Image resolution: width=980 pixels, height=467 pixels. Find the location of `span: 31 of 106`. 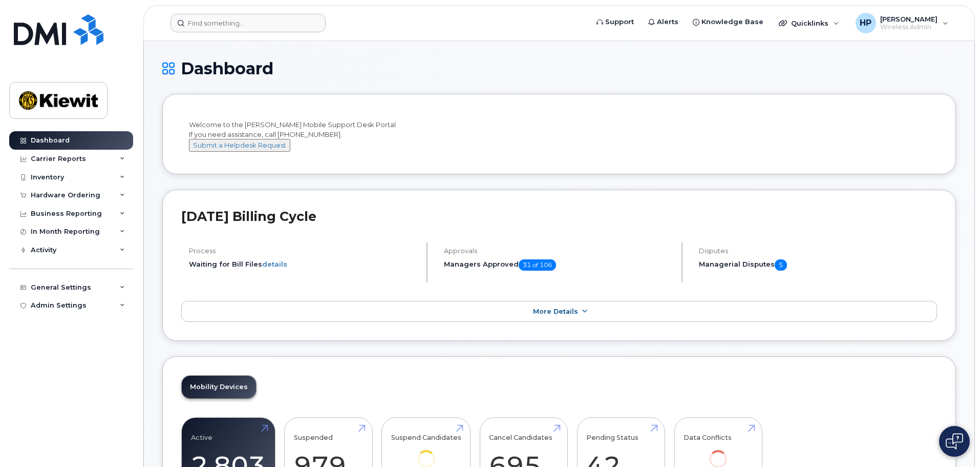

span: 31 of 106 is located at coordinates (537, 265).